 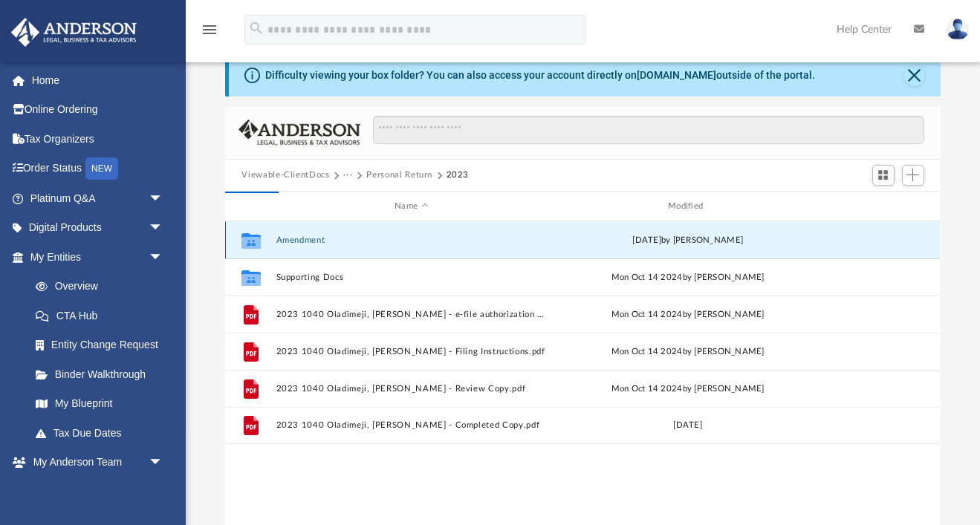 I want to click on a: My Entitiesarrow_drop_down, so click(x=98, y=257).